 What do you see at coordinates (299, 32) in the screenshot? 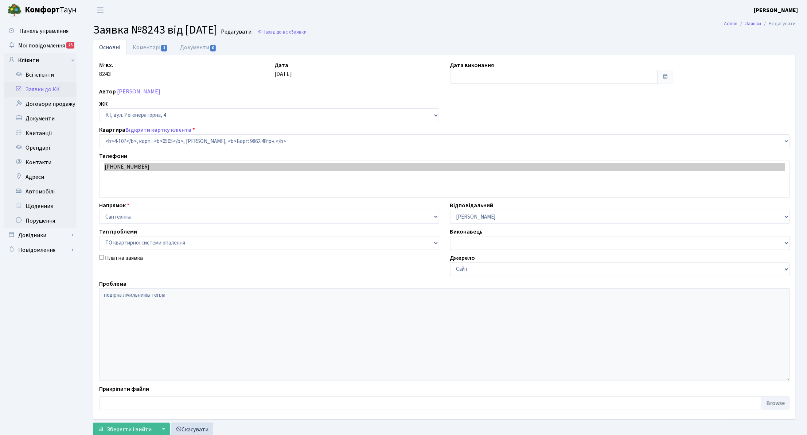
I see `span: Заявки` at bounding box center [299, 32].